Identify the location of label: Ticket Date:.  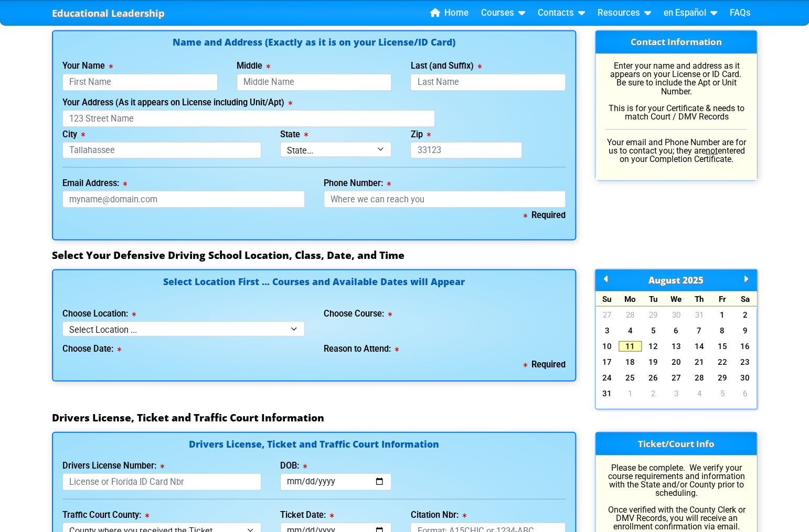
(307, 515).